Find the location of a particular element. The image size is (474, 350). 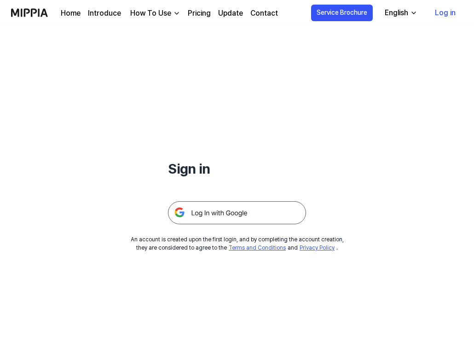

div: How To Use is located at coordinates (150, 13).